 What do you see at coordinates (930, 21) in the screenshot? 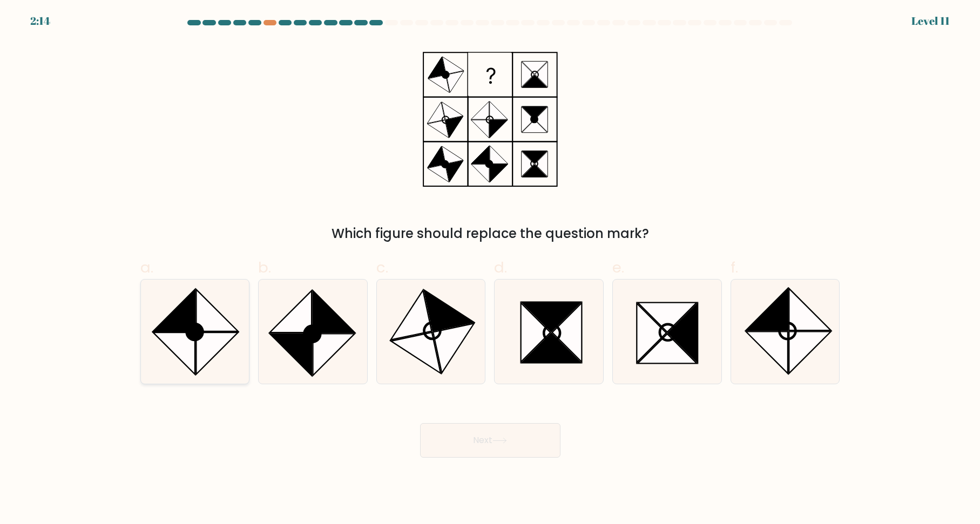
I see `div: Level 11` at bounding box center [930, 21].